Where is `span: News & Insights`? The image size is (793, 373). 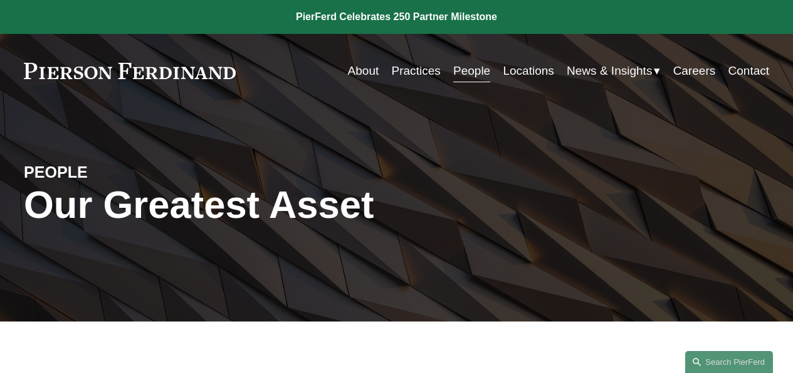 span: News & Insights is located at coordinates (610, 71).